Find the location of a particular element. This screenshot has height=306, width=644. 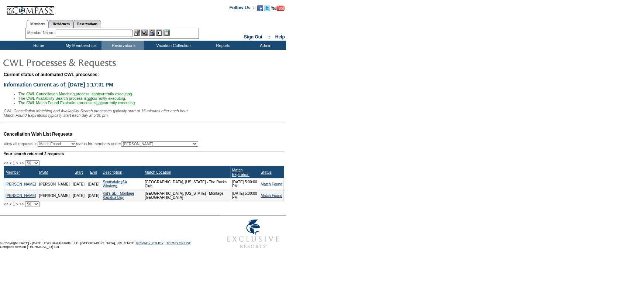

a: Match Location is located at coordinates (158, 172).